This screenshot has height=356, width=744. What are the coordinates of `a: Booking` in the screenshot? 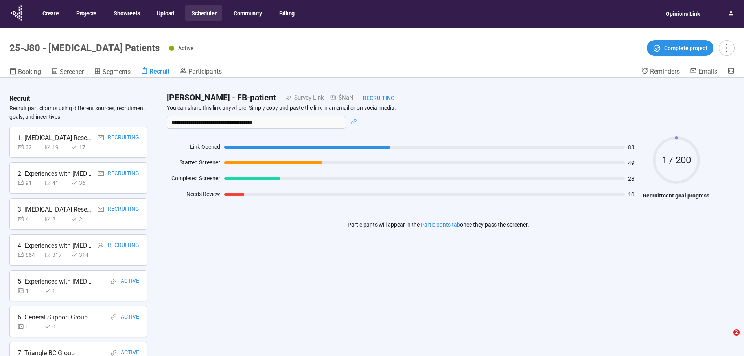 It's located at (25, 72).